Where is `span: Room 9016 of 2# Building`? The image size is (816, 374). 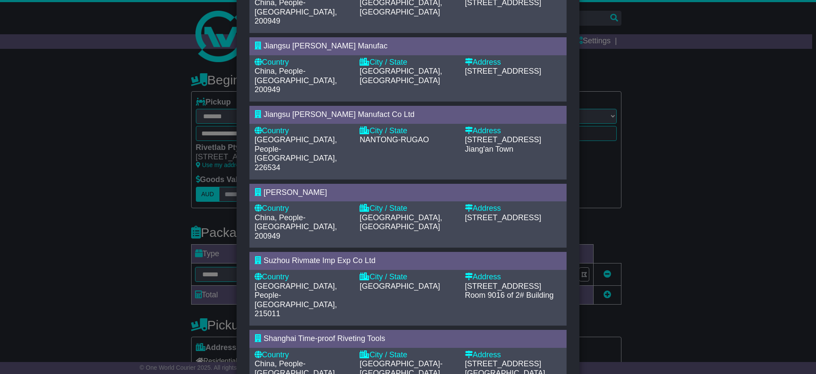 span: Room 9016 of 2# Building is located at coordinates (509, 295).